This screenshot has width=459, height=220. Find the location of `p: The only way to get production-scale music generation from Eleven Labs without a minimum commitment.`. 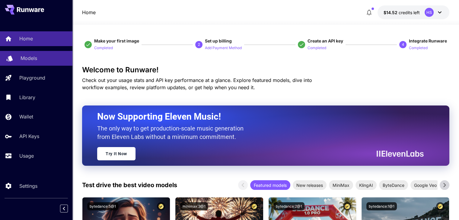

p: The only way to get production-scale music generation from Eleven Labs without a minimum commitment. is located at coordinates (172, 133).